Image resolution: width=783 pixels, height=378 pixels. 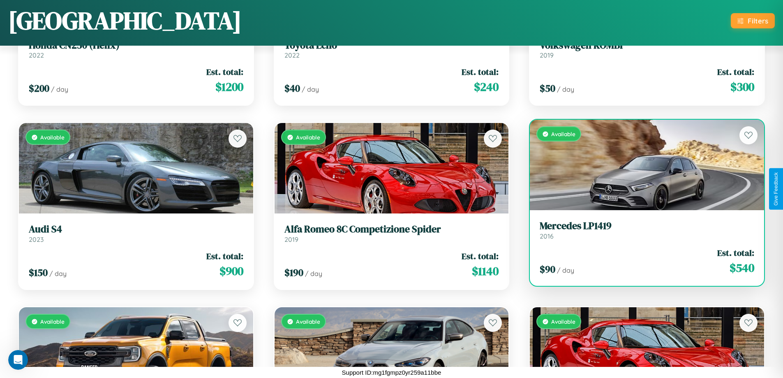 What do you see at coordinates (231, 271) in the screenshot?
I see `span: $ 900` at bounding box center [231, 271].